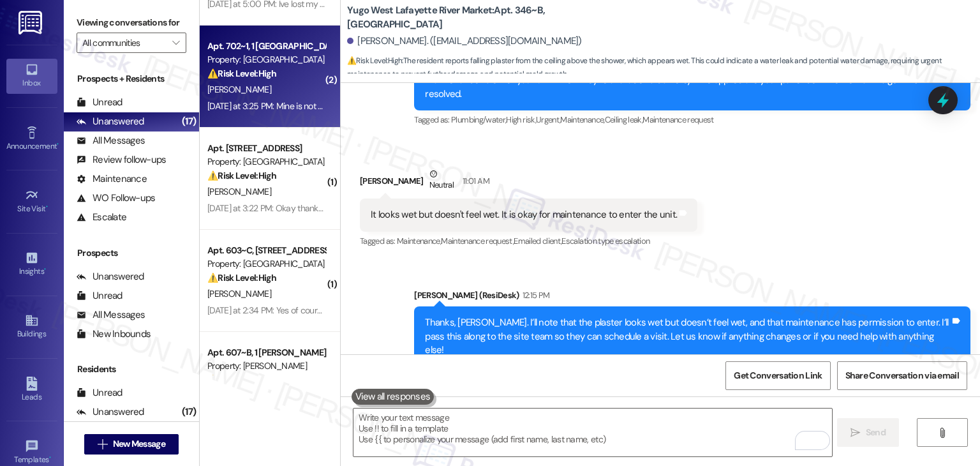  I want to click on div: Neutral, so click(441, 181).